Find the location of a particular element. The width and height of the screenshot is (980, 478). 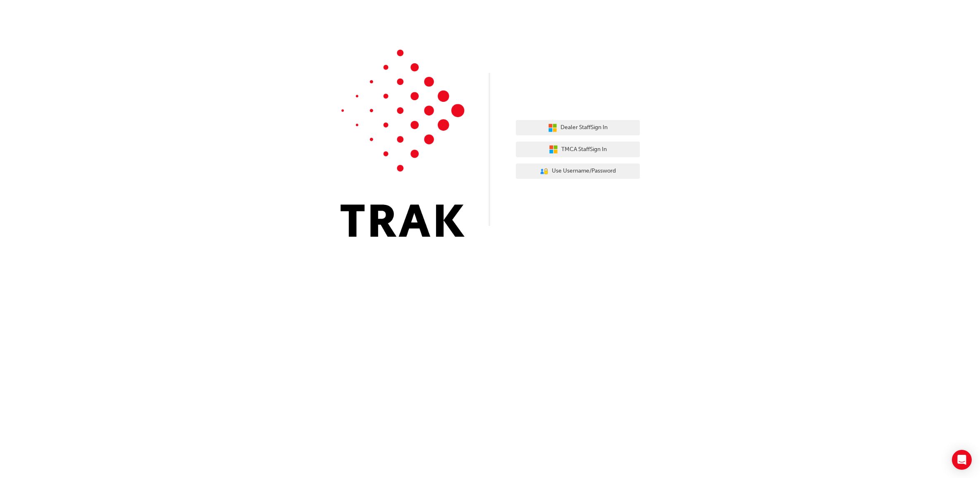

button: Use Username/Password is located at coordinates (578, 172).